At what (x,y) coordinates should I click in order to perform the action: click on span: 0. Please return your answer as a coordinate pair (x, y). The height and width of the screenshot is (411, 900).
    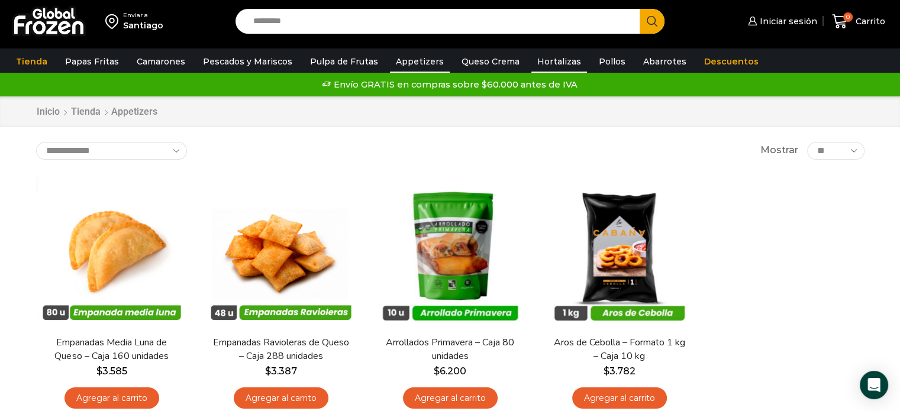
    Looking at the image, I should click on (848, 17).